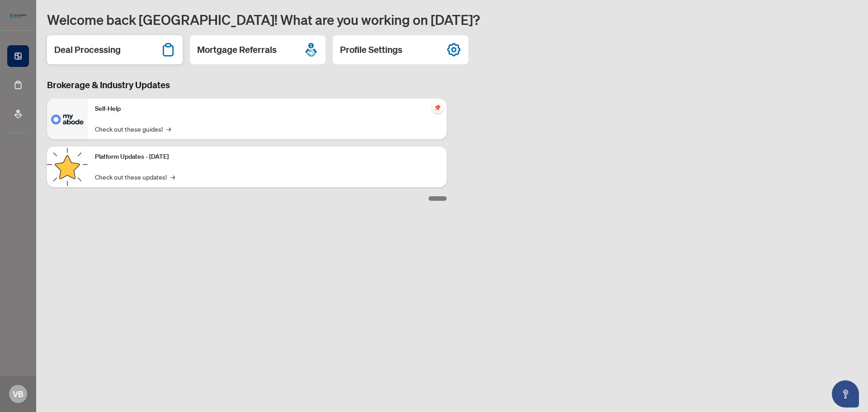  Describe the element at coordinates (18, 16) in the screenshot. I see `img: logo` at that location.